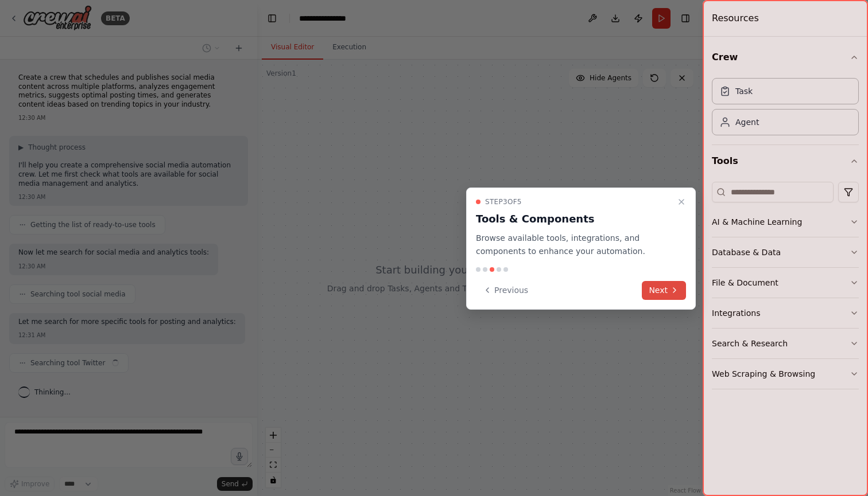  Describe the element at coordinates (664, 290) in the screenshot. I see `button: Next` at that location.